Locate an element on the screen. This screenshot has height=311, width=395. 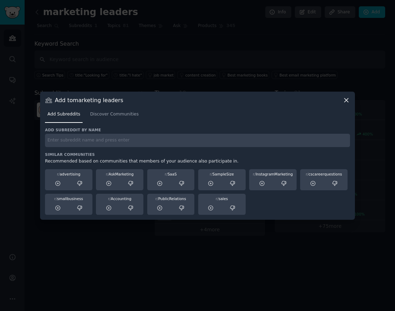
div: InstagramMarketing is located at coordinates (273, 174).